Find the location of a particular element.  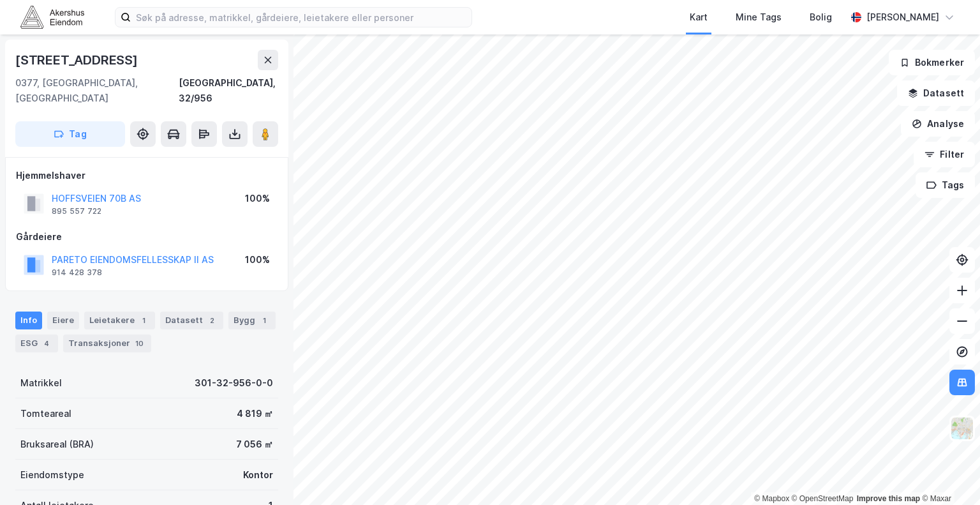

div: Transaksjoner is located at coordinates (107, 343).